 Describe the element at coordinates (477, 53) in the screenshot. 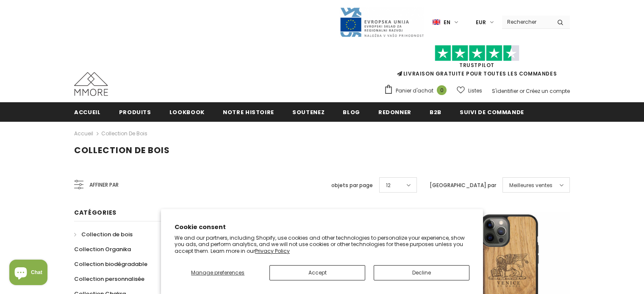

I see `img: Faites confiance aux étoiles pilotes` at that location.